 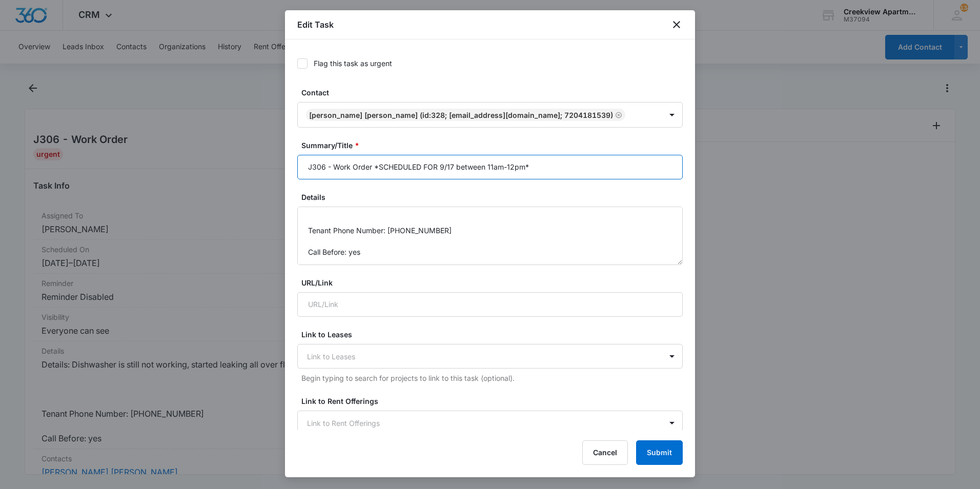 What do you see at coordinates (490, 304) in the screenshot?
I see `input: URL/Link` at bounding box center [490, 304].